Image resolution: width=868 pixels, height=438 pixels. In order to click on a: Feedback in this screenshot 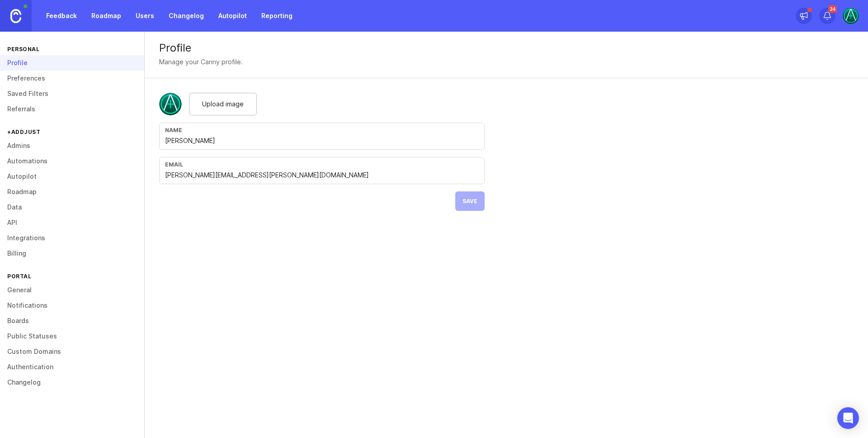, I will do `click(62, 15)`.